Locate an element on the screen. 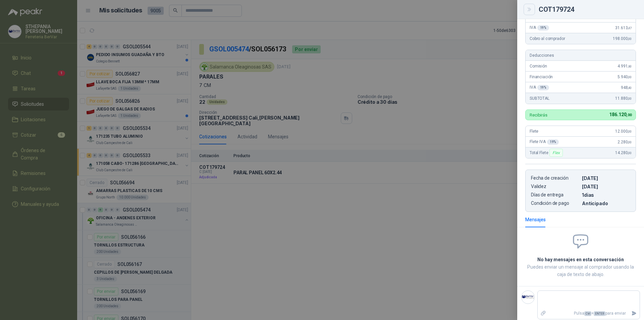 The height and width of the screenshot is (320, 644). span: ,40 is located at coordinates (630, 88).